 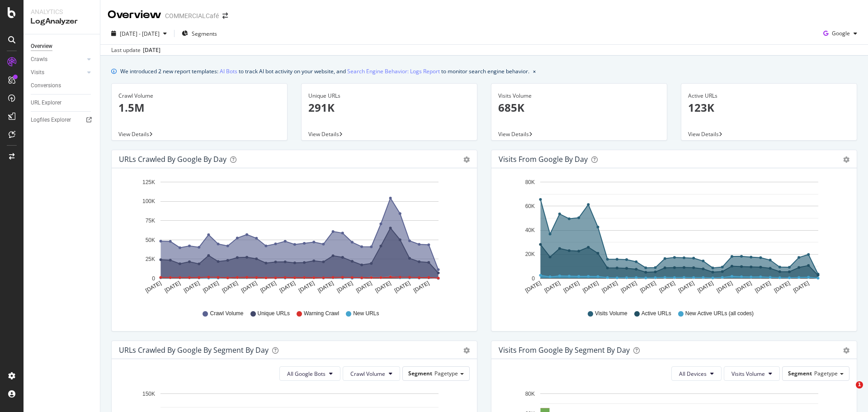 I want to click on span: New URLs, so click(x=366, y=313).